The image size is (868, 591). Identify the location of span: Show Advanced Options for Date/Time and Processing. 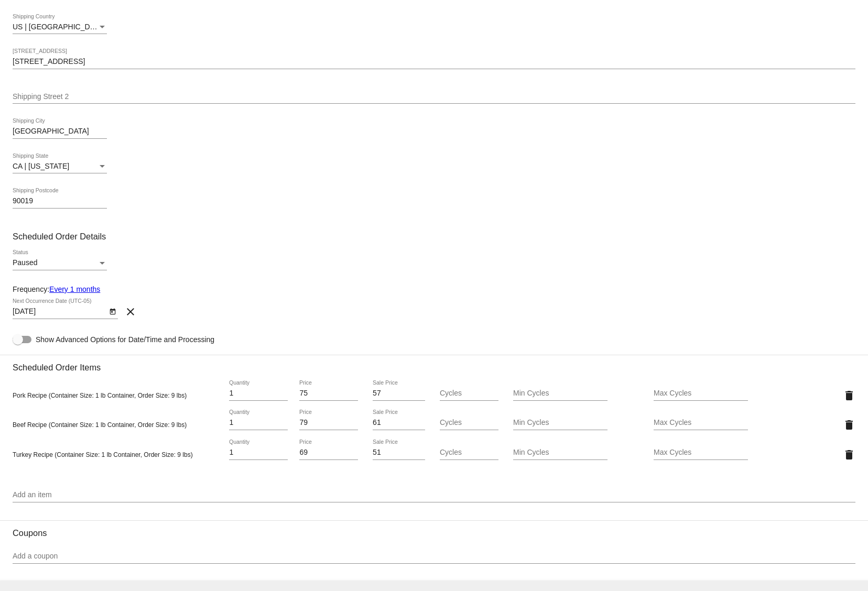
(125, 340).